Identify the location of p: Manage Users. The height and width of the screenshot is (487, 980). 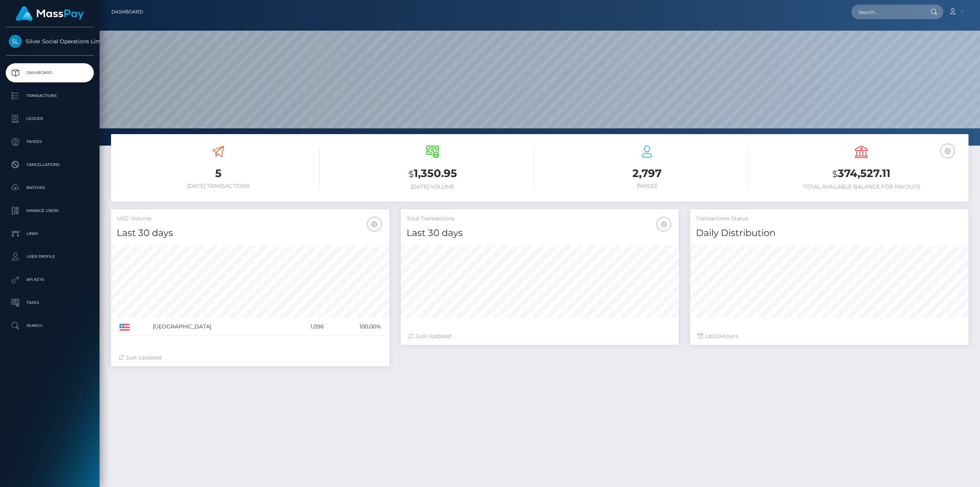
(50, 211).